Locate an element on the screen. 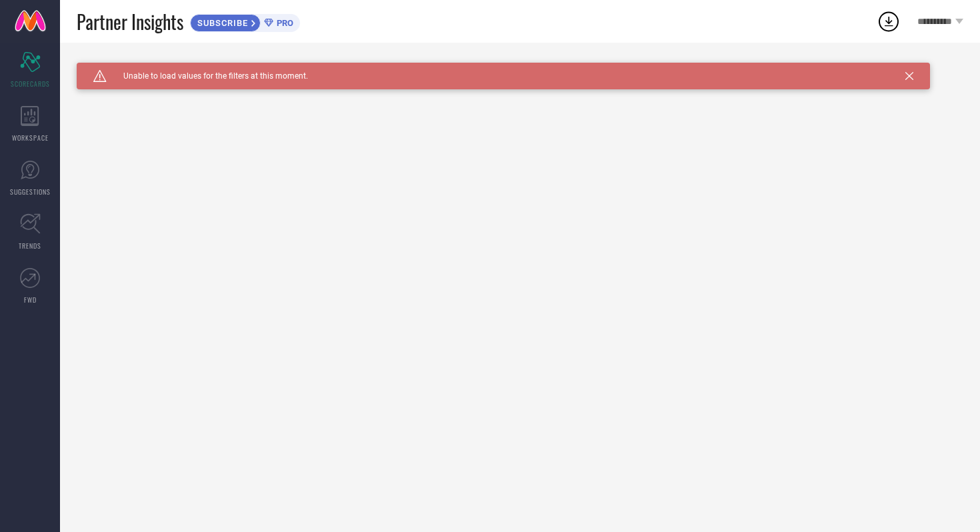  span: SUGGESTIONS is located at coordinates (30, 191).